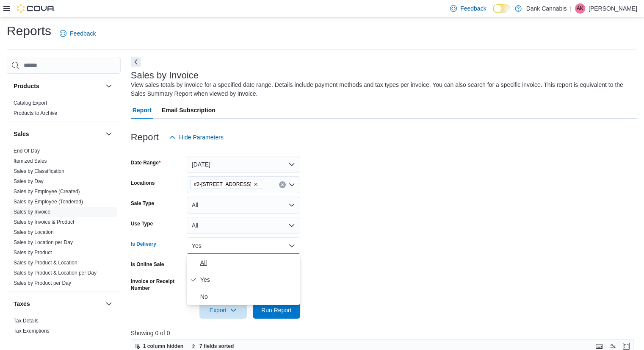 This screenshot has width=644, height=350. Describe the element at coordinates (143, 183) in the screenshot. I see `label: Locations` at that location.